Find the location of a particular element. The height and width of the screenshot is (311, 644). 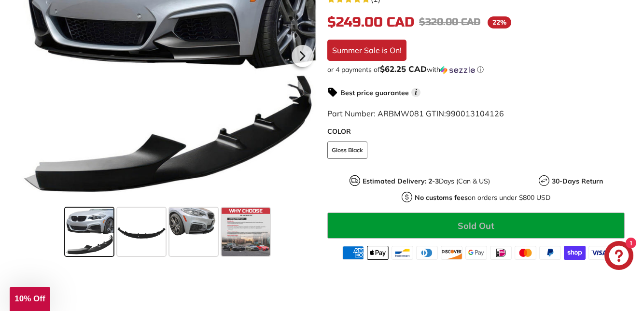

div: or 4 payments of$62.25 CADwithSezzle Click to learn more about Sezzle is located at coordinates (476, 70).